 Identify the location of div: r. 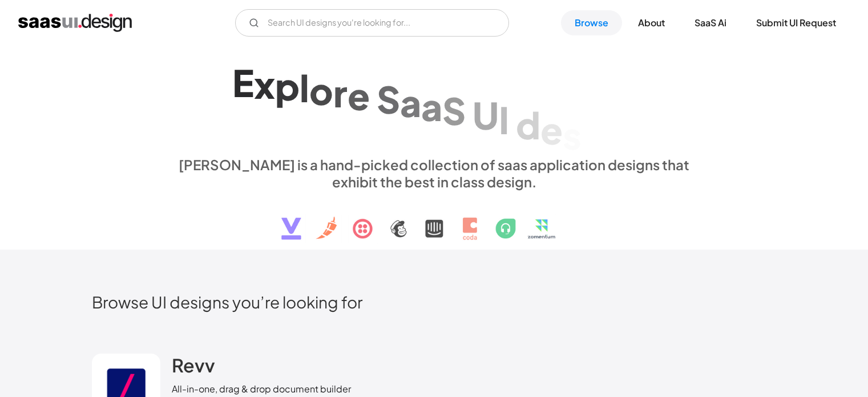
(340, 93).